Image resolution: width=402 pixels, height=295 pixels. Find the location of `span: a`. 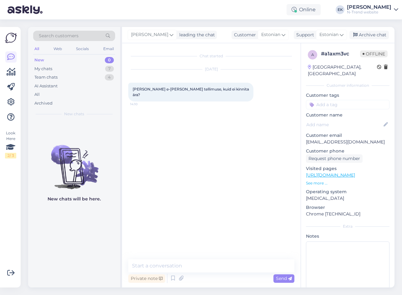

span: a is located at coordinates (313, 54).